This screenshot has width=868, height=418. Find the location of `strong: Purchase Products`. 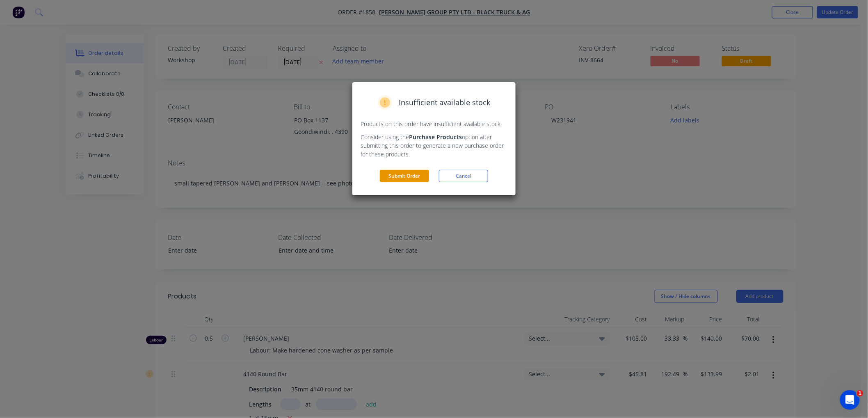

strong: Purchase Products is located at coordinates (435, 137).